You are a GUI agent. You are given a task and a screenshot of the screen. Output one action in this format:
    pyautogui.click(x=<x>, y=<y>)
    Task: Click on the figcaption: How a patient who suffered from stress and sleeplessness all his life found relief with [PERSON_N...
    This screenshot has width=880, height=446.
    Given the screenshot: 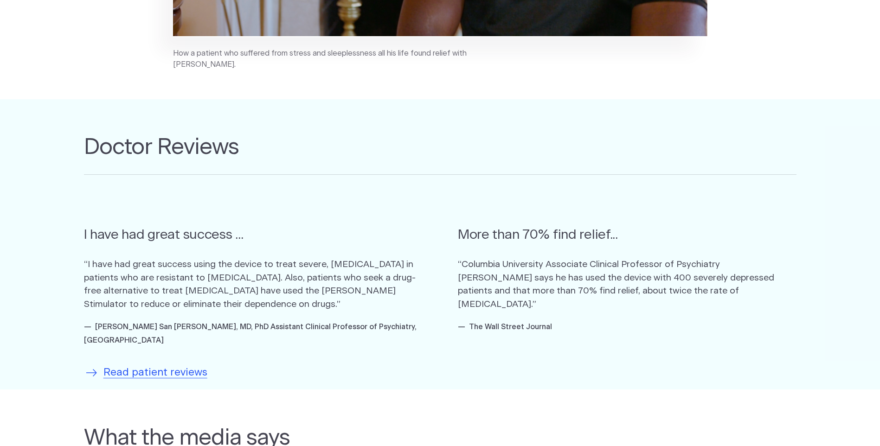 What is the action you would take?
    pyautogui.click(x=324, y=59)
    